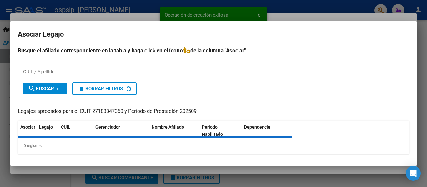  What do you see at coordinates (27, 131) in the screenshot?
I see `datatable-header-cell: Asociar` at bounding box center [27, 131].